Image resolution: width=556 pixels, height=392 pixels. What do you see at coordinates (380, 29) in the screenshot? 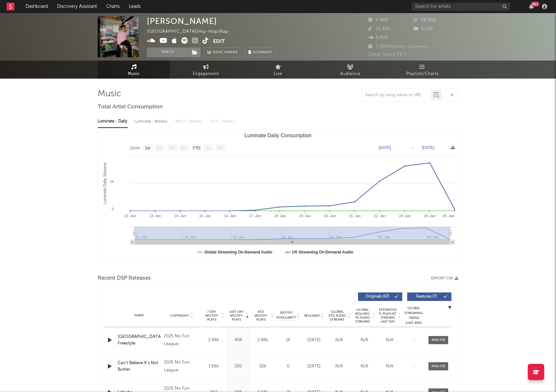
I see `span: 72,400` at bounding box center [380, 29].